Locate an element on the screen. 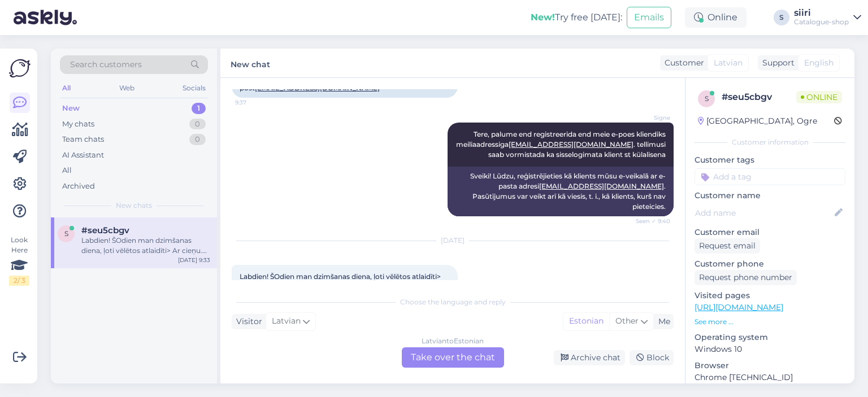  div: AI Assistant is located at coordinates (83, 155).